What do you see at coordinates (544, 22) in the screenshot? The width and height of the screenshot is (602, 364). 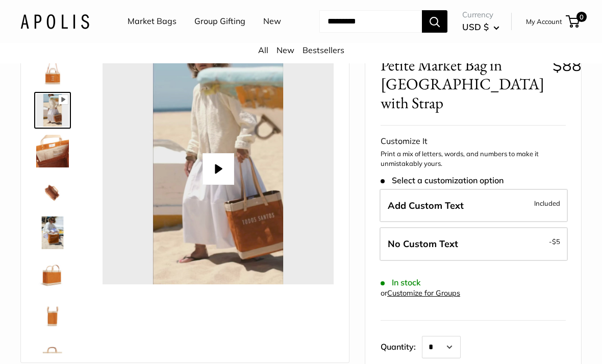 I see `a: My Account` at bounding box center [544, 22].